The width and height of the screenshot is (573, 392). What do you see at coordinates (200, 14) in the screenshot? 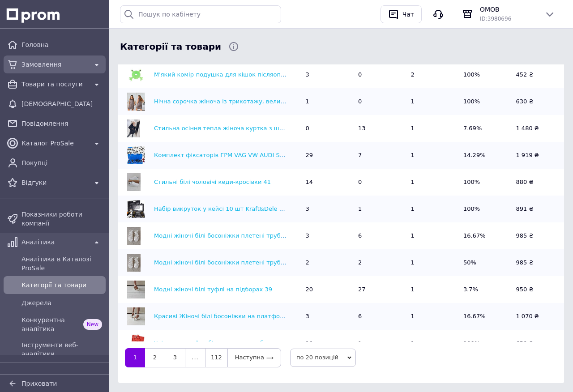
I see `input: Пошук по кабінету` at bounding box center [200, 14].